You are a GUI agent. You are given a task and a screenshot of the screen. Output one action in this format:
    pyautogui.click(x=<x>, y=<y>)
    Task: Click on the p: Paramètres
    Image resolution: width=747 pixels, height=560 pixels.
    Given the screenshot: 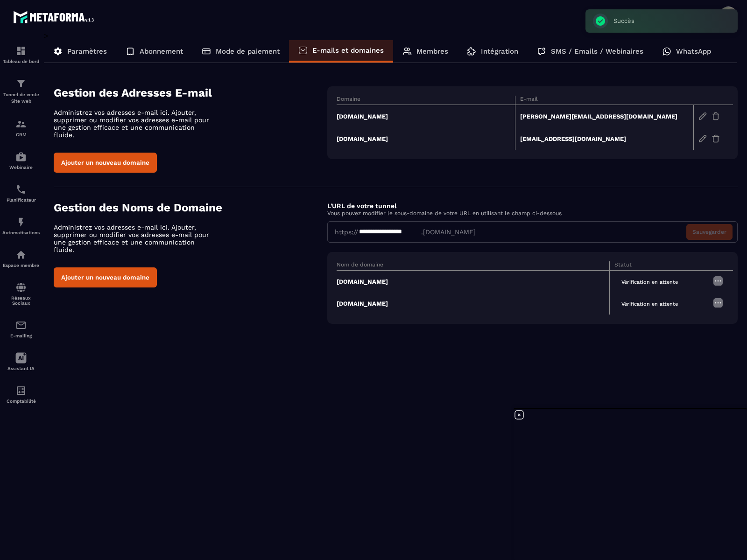 What is the action you would take?
    pyautogui.click(x=87, y=51)
    